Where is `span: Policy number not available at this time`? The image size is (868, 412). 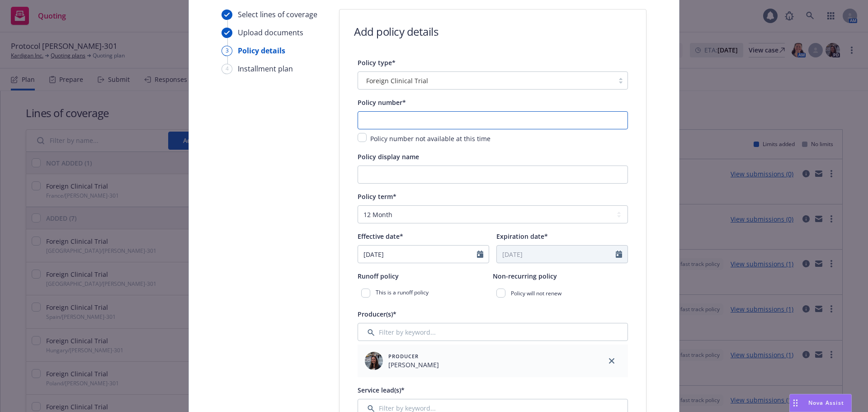
span: Policy number not available at this time is located at coordinates (430, 138).